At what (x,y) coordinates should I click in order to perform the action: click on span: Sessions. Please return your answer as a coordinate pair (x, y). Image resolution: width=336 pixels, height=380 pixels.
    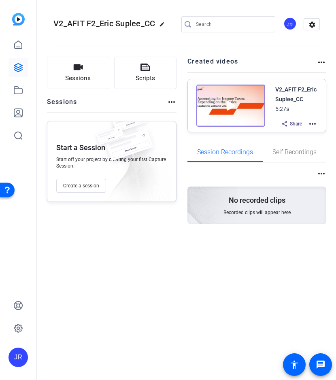
    Looking at the image, I should click on (78, 78).